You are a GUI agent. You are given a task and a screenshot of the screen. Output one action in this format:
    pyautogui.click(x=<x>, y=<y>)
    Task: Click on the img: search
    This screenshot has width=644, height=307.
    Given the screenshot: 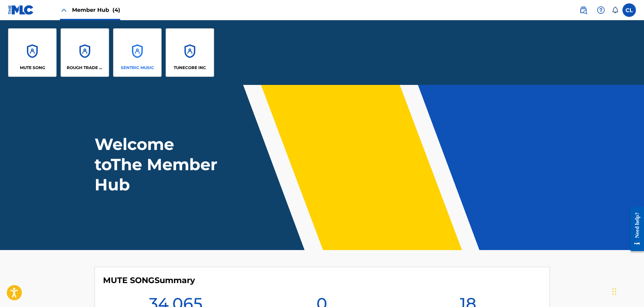 What is the action you would take?
    pyautogui.click(x=584, y=10)
    